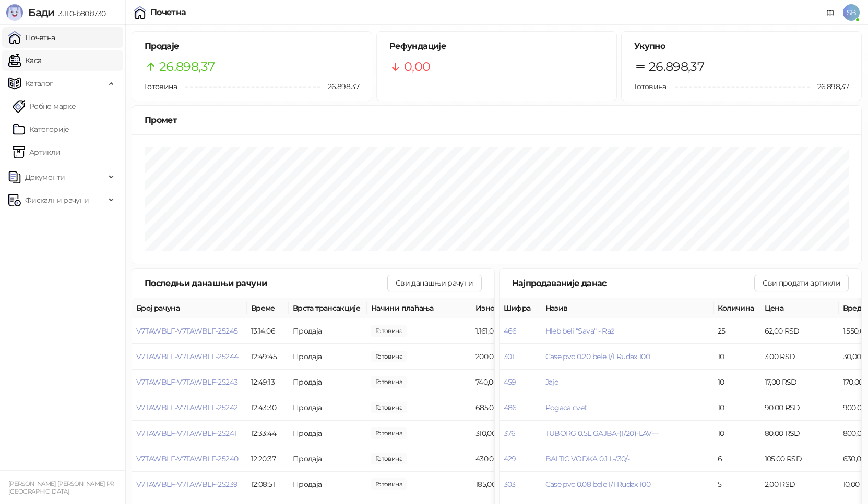 The width and height of the screenshot is (868, 504). I want to click on td: 1.161,00 RSD, so click(510, 331).